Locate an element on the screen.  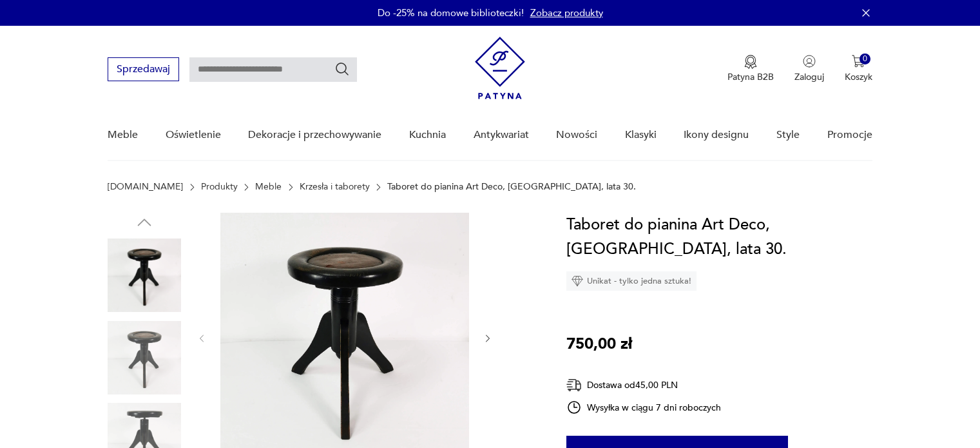
button: Szukaj is located at coordinates (342, 69).